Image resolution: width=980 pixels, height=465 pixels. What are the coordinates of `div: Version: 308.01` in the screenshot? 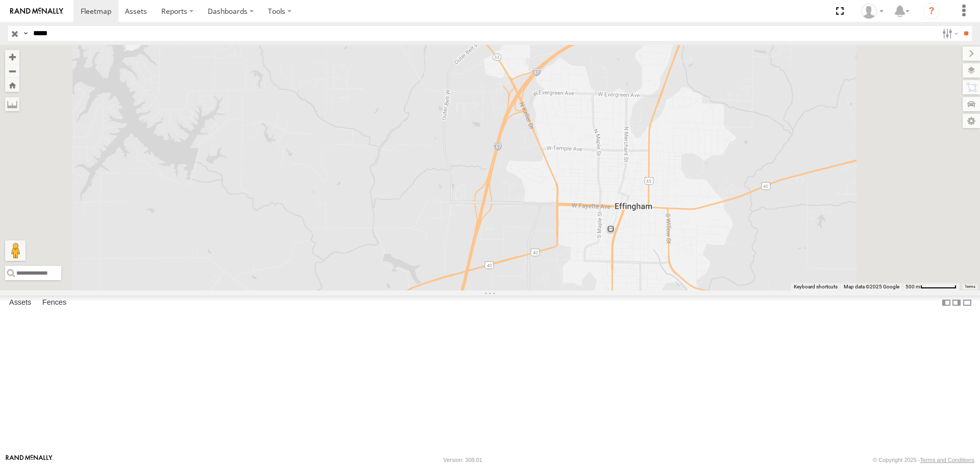 It's located at (463, 460).